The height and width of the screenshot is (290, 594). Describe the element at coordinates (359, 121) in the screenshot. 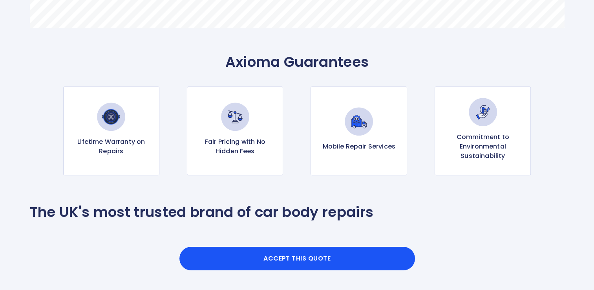

I see `img: Mobile Repair Services` at that location.